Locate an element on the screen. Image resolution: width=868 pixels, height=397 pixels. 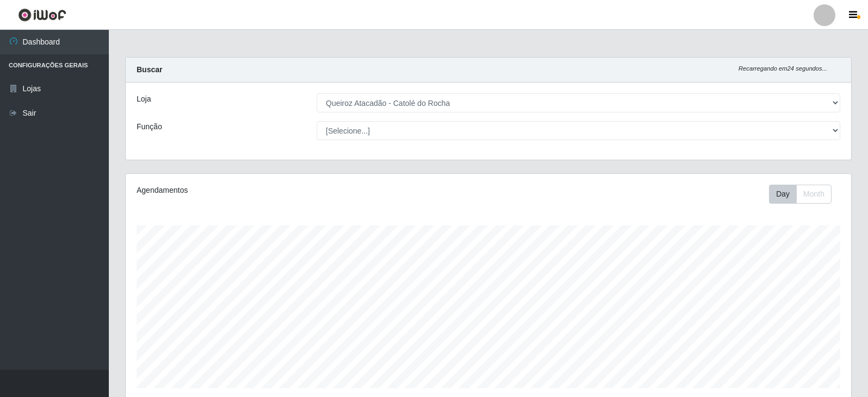
label: Loja is located at coordinates (144, 99).